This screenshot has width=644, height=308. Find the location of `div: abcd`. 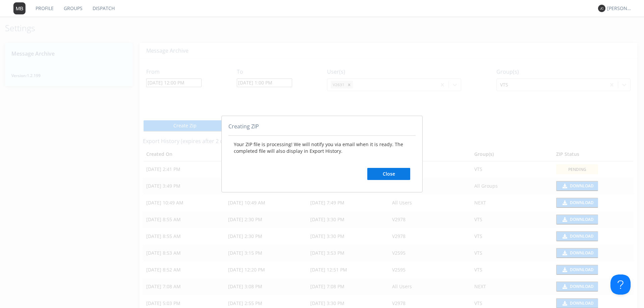

div: abcd is located at coordinates (322, 154).